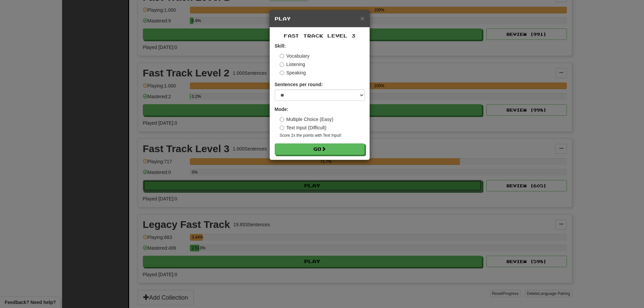  I want to click on input: Text Input (Difficult), so click(282, 127).